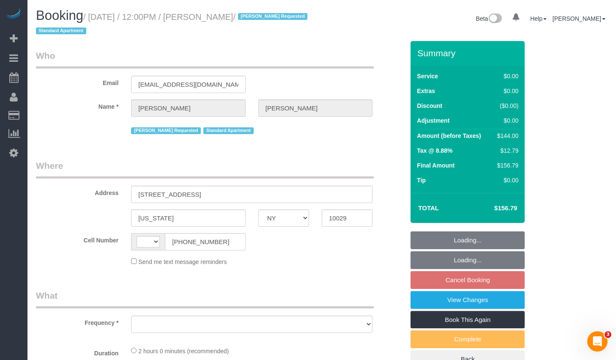  Describe the element at coordinates (467, 300) in the screenshot. I see `a: View Changes` at that location.